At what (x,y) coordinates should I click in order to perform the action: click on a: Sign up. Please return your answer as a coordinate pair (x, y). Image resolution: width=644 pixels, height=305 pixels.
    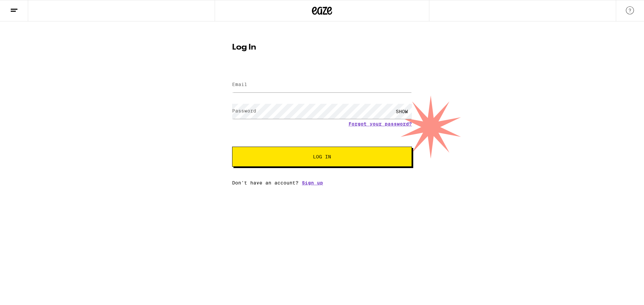
    Looking at the image, I should click on (312, 183).